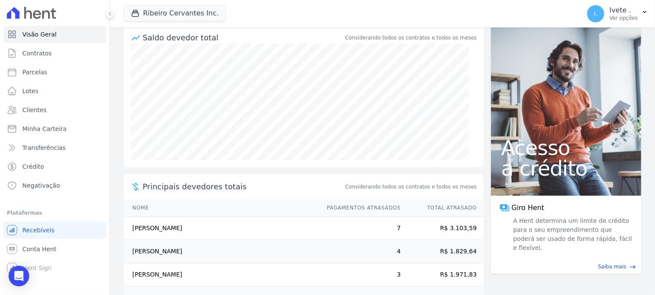 The image size is (655, 295). Describe the element at coordinates (624, 10) in the screenshot. I see `p: Ivete .` at that location.